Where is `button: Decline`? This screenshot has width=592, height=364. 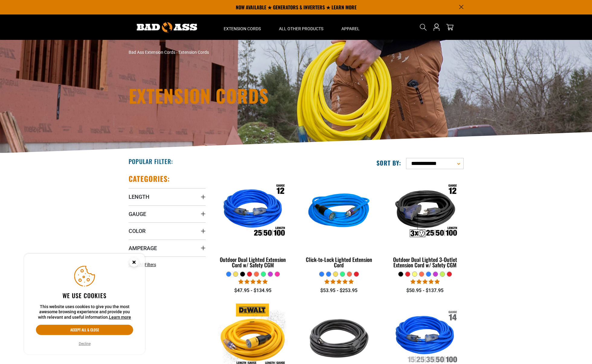 button: Decline is located at coordinates (85, 344).